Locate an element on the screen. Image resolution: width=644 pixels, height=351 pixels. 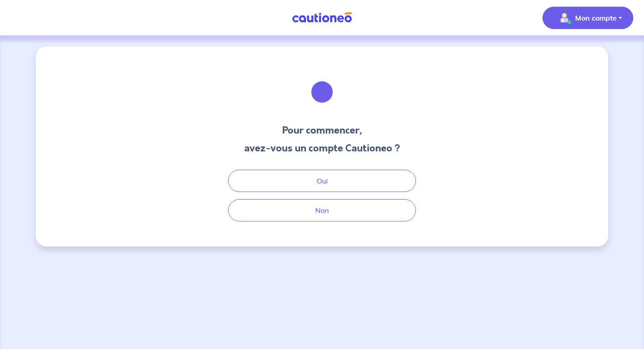
button: Oui is located at coordinates (322, 181).